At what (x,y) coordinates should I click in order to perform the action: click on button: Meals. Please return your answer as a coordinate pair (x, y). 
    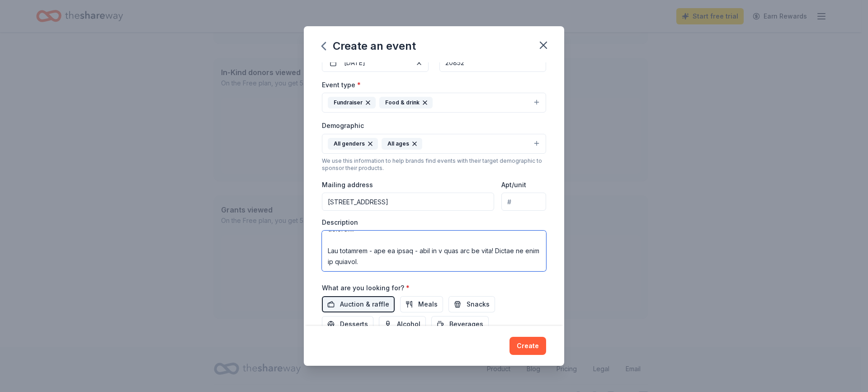
    Looking at the image, I should click on (422, 304).